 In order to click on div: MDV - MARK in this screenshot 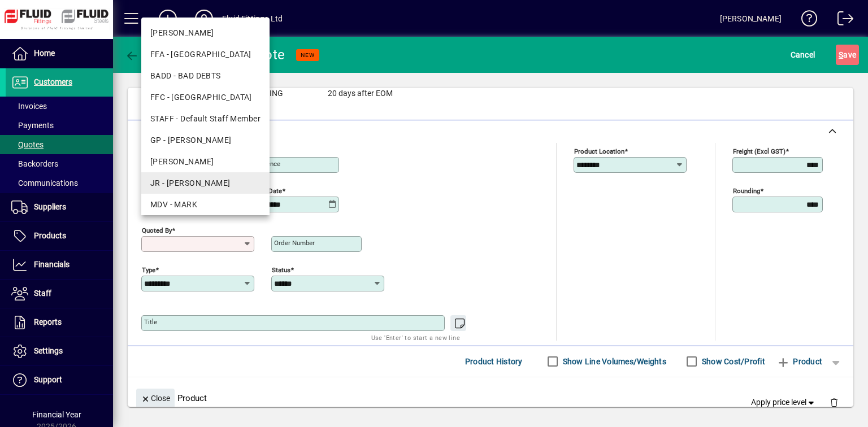, I will do `click(205, 205)`.